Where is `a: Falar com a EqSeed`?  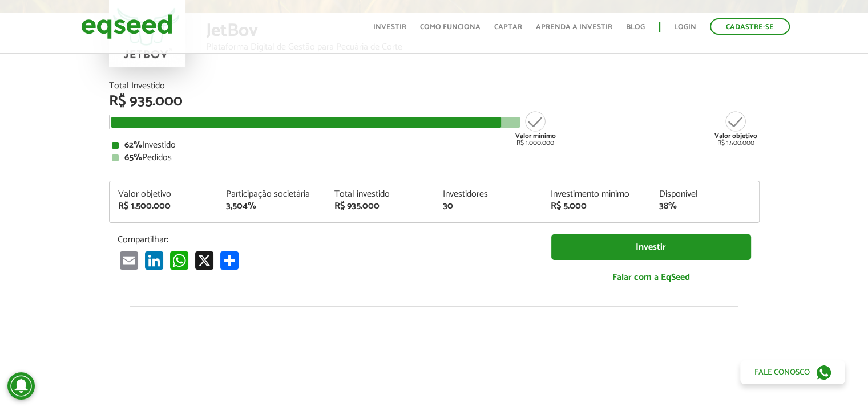
a: Falar com a EqSeed is located at coordinates (651, 277).